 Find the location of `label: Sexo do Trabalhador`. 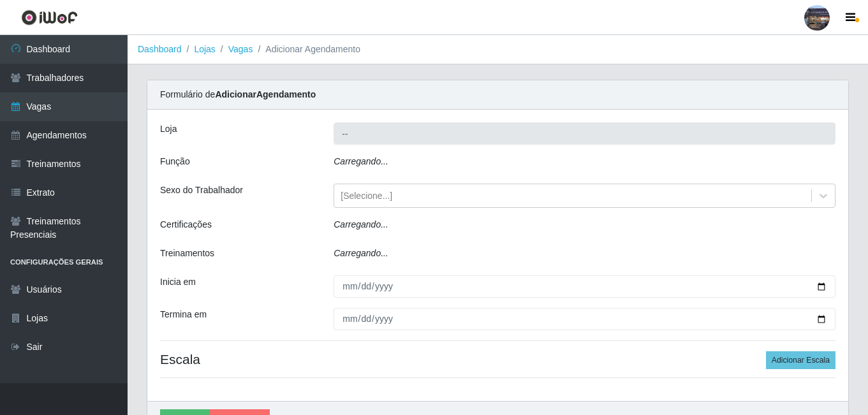

label: Sexo do Trabalhador is located at coordinates (201, 190).